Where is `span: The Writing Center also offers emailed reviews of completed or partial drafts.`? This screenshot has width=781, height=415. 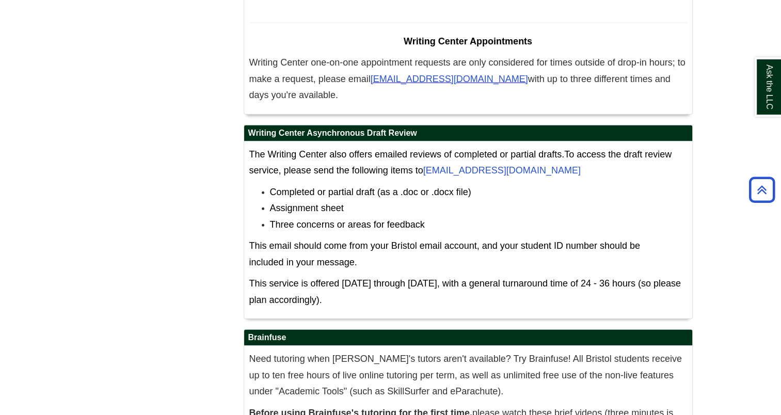 span: The Writing Center also offers emailed reviews of completed or partial drafts. is located at coordinates (407, 154).